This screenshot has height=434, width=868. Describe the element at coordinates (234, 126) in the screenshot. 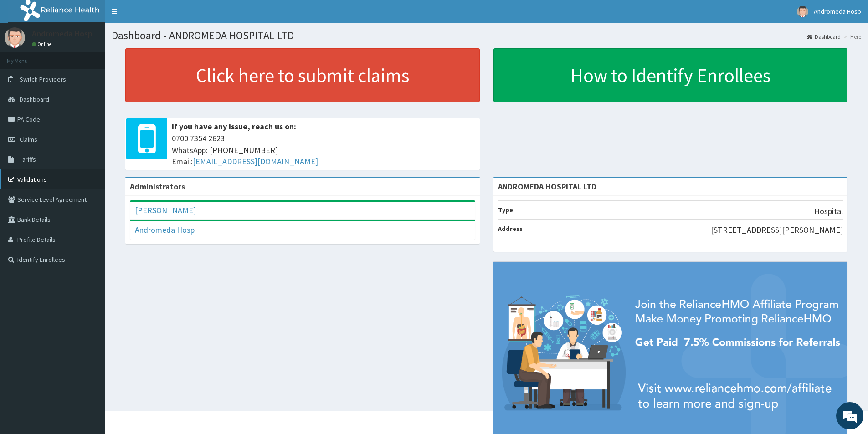

I see `b: If you have any issue, reach us on:` at that location.